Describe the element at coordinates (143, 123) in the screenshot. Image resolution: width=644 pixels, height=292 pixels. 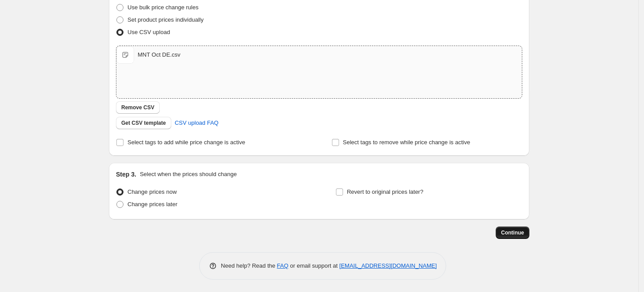
I see `span: Get CSV template` at that location.